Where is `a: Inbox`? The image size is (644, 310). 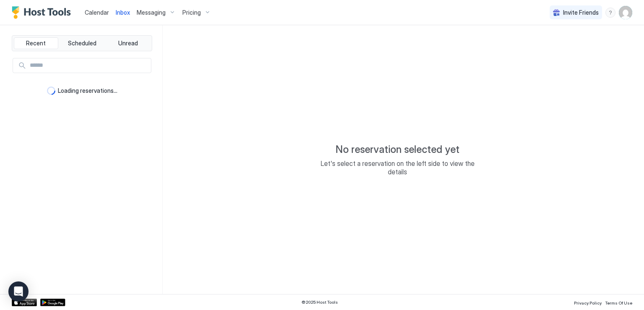
a: Inbox is located at coordinates (123, 12).